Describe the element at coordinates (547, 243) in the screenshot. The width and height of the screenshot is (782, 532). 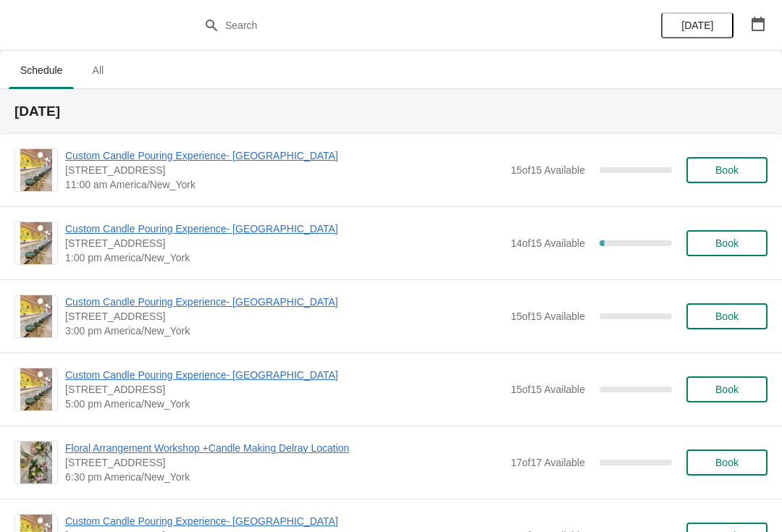
I see `span: 14 of 15 Available` at that location.